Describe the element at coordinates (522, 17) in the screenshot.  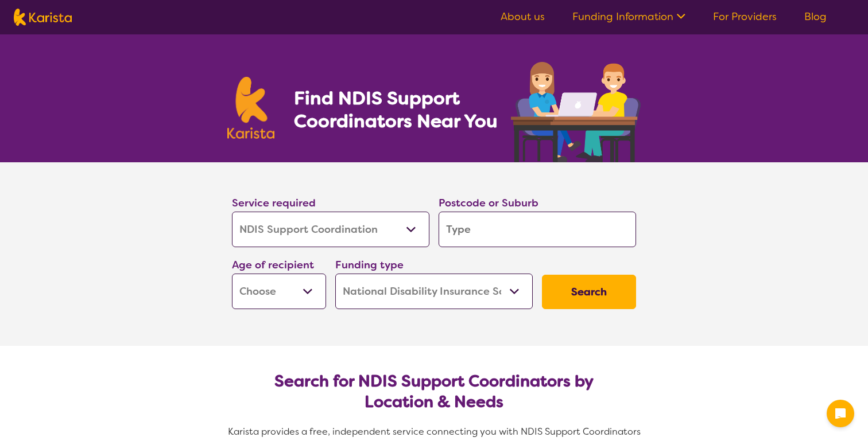
I see `a: About us` at that location.